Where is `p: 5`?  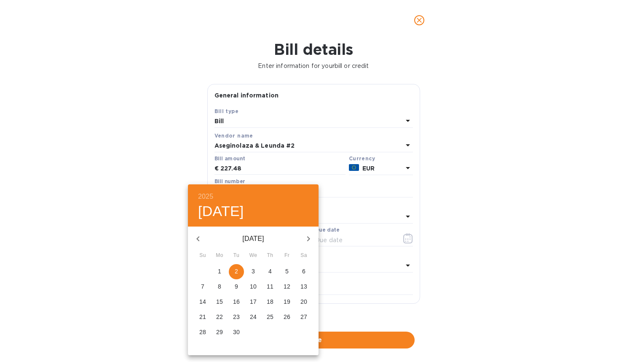
p: 5 is located at coordinates (287, 271).